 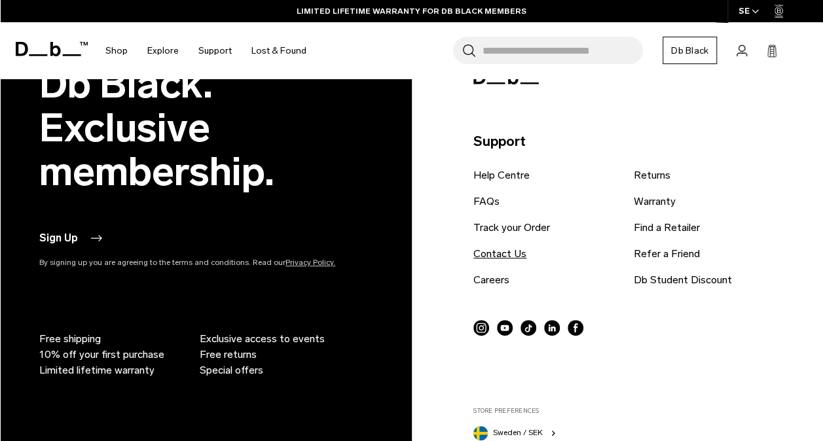 I want to click on img: Sweden, so click(x=481, y=434).